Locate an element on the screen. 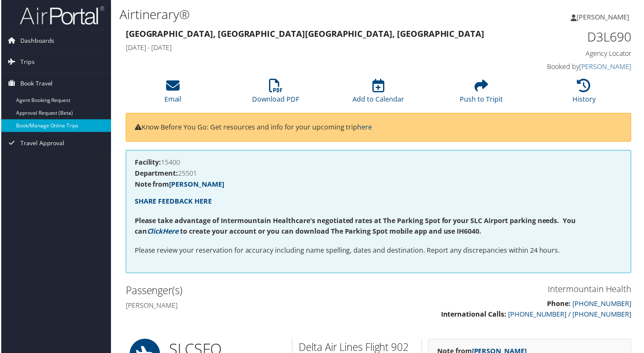 The width and height of the screenshot is (644, 353). h1: D3L690 is located at coordinates (574, 37).